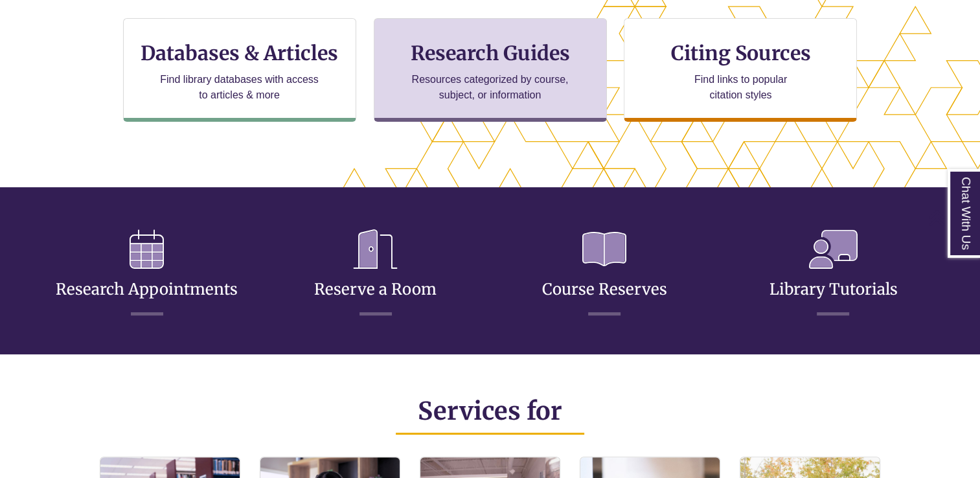 The width and height of the screenshot is (980, 478). I want to click on p: Find library databases with access to articles & more, so click(239, 88).